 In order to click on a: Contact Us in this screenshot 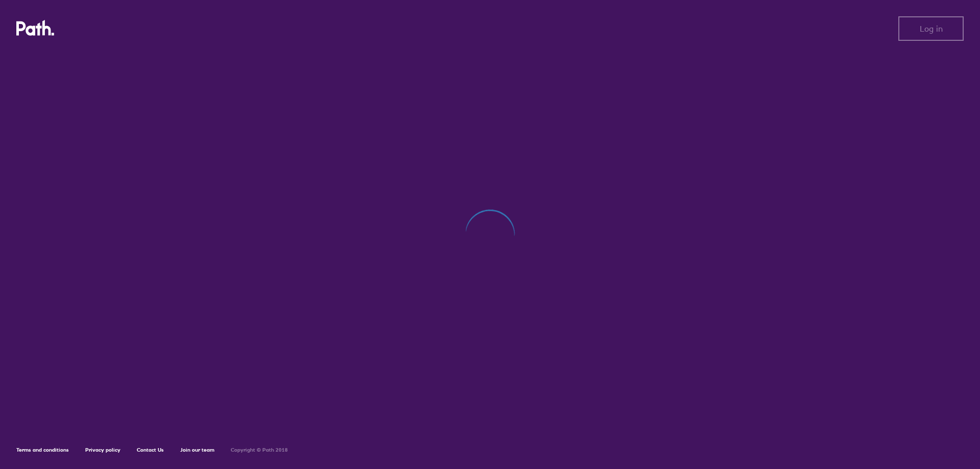, I will do `click(150, 450)`.